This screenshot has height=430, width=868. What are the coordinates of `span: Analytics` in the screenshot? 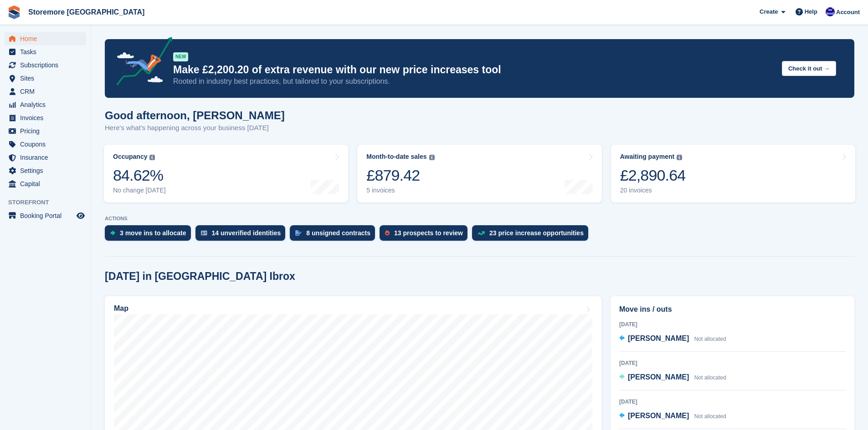 It's located at (47, 104).